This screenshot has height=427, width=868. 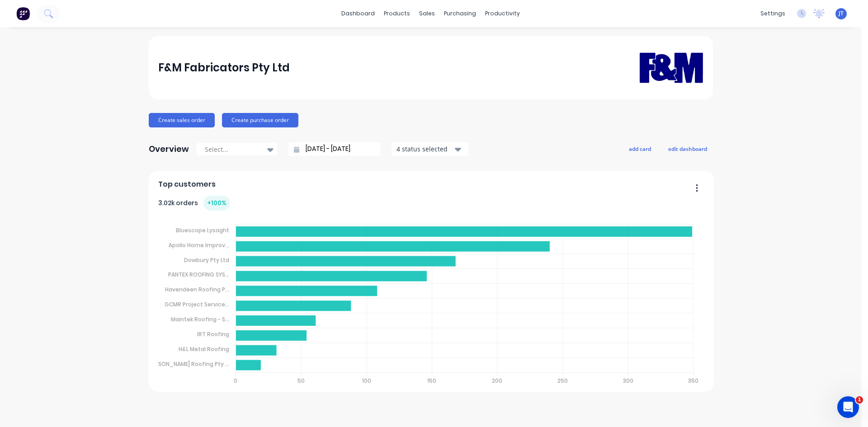 I want to click on a: dashboard, so click(x=358, y=13).